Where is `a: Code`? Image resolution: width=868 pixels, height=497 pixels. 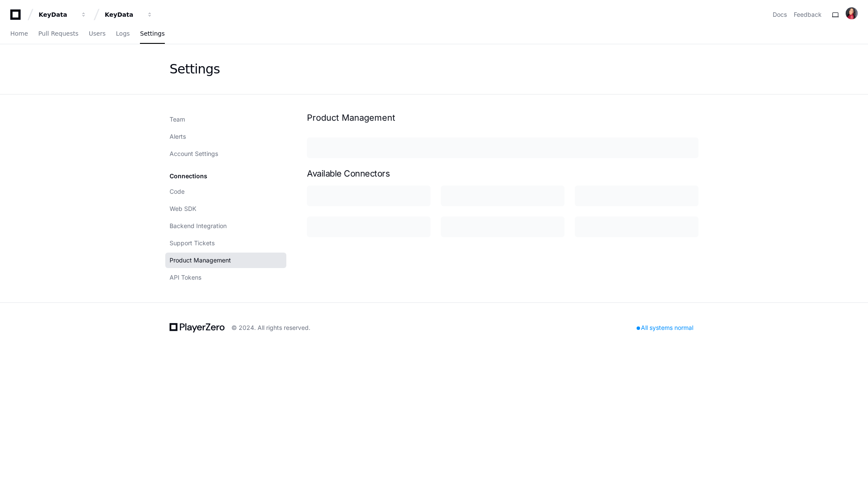 a: Code is located at coordinates (226, 191).